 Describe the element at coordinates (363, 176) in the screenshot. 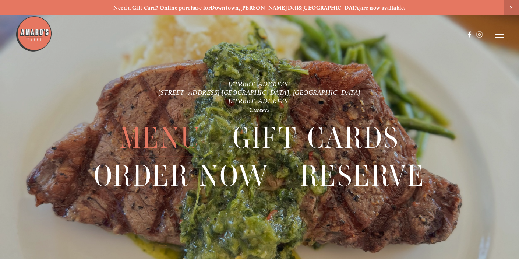

I see `span: Reserve` at that location.